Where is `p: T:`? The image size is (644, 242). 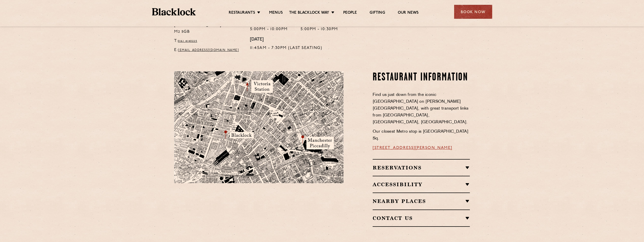 p: T: is located at coordinates (208, 41).